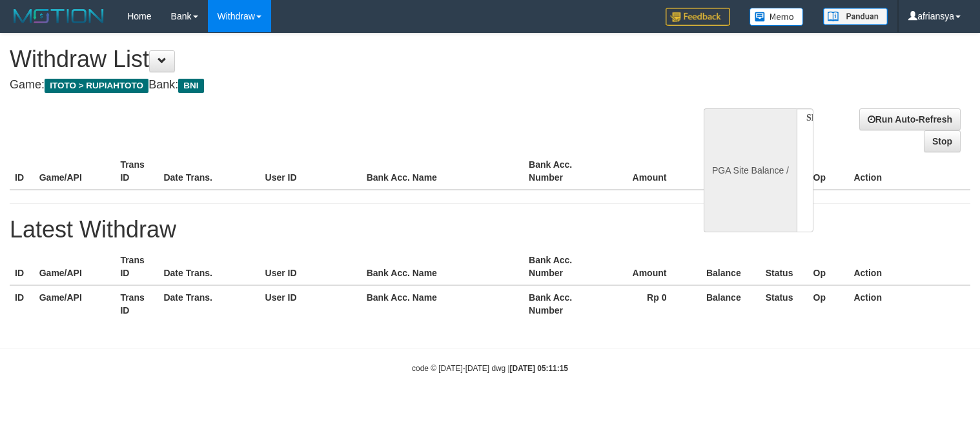 The height and width of the screenshot is (422, 980). I want to click on img: MOTION_logo.png, so click(59, 16).